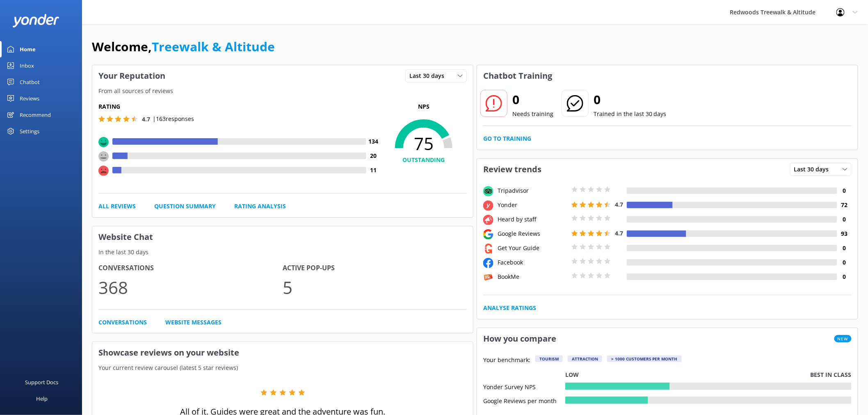 This screenshot has width=868, height=415. I want to click on div: Inbox, so click(27, 66).